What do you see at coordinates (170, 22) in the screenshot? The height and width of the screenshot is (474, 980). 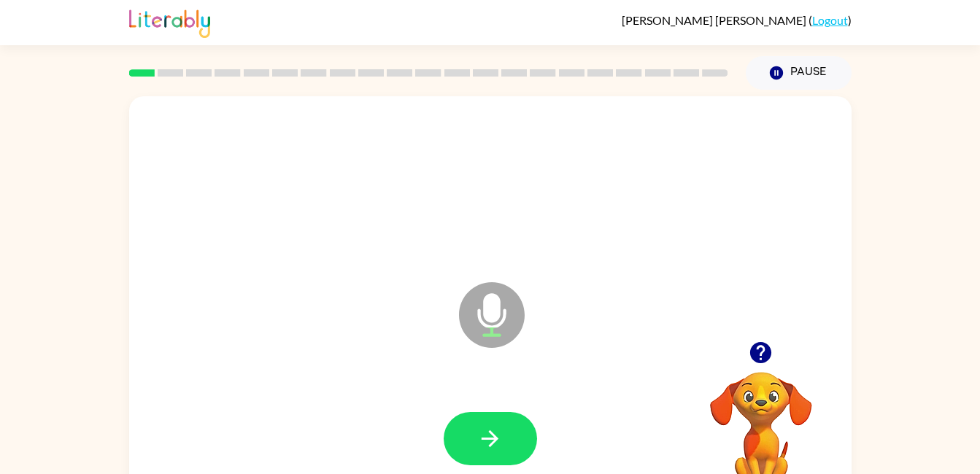 I see `img: Literably` at bounding box center [170, 22].